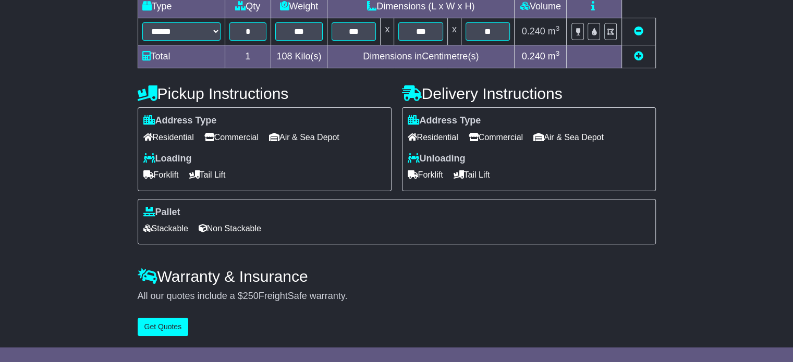 This screenshot has width=793, height=362. I want to click on h4: Pickup Instructions, so click(264, 93).